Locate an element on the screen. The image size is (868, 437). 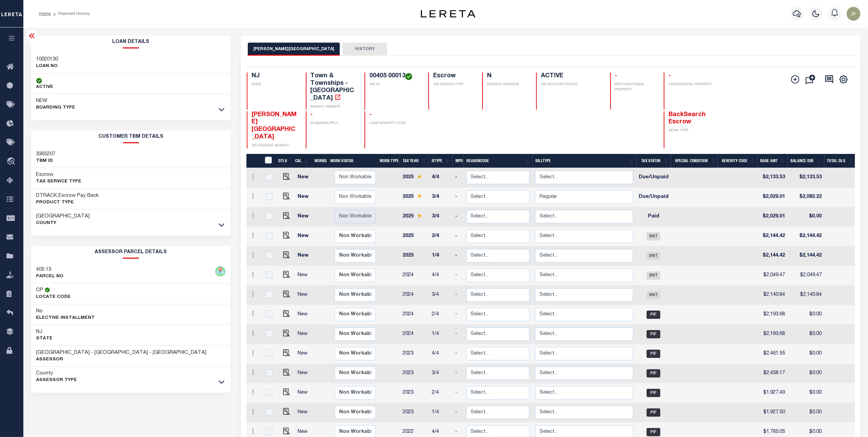
th: Work Status is located at coordinates (352, 161).